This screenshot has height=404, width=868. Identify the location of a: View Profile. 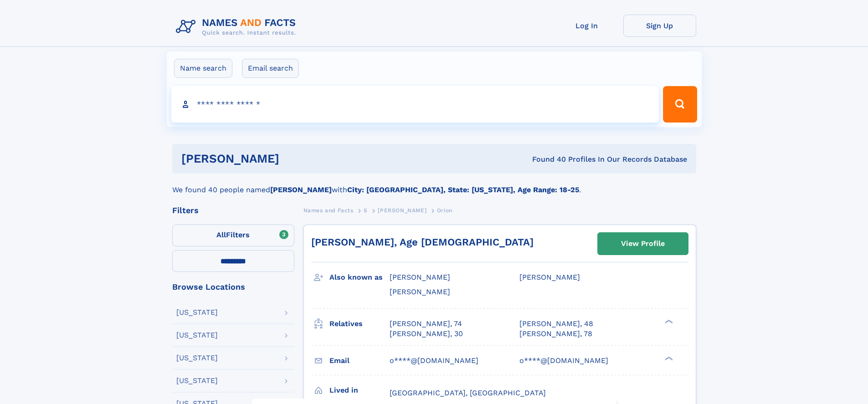
(643, 244).